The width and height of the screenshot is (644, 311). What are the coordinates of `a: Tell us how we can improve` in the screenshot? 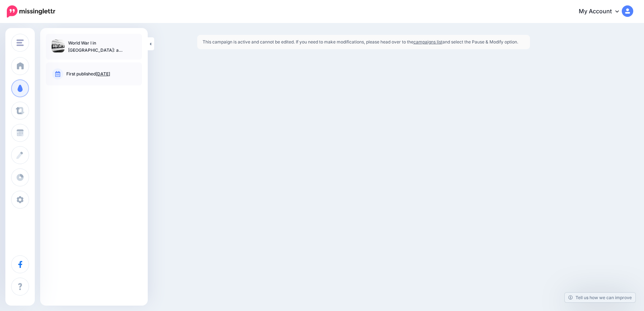 It's located at (600, 297).